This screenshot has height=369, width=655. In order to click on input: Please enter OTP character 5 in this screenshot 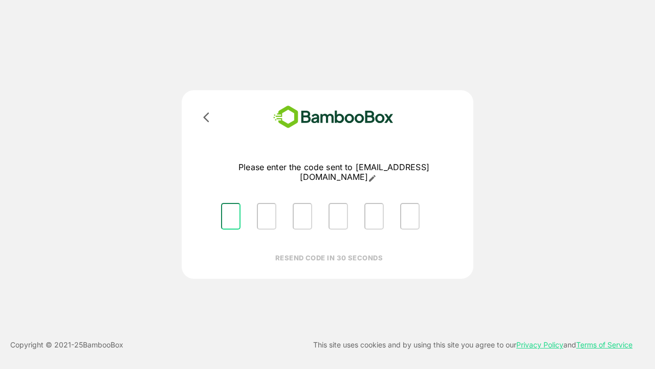, I will do `click(374, 216)`.